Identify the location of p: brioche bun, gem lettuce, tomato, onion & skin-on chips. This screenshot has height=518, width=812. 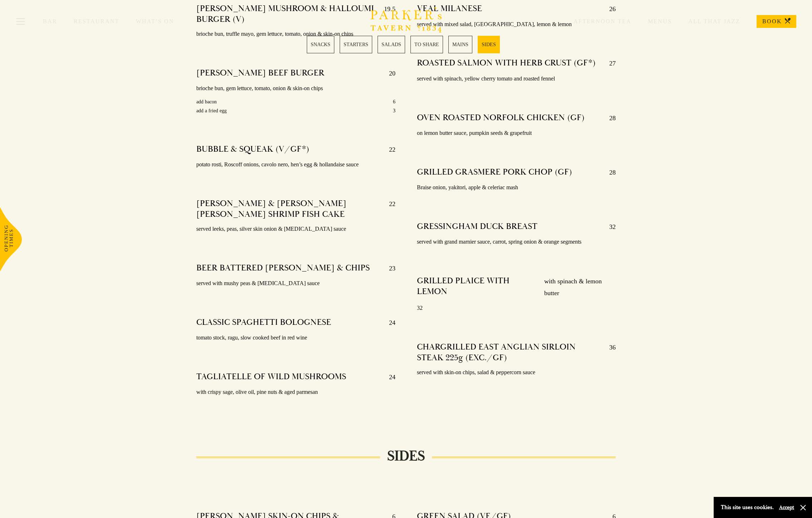
(296, 88).